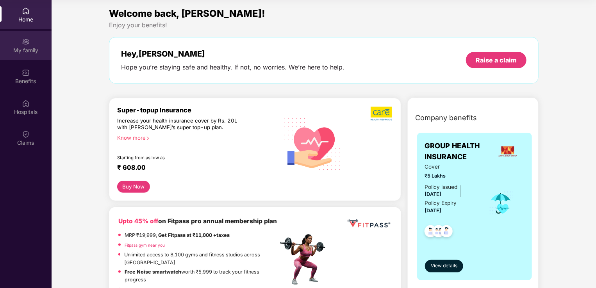 Image resolution: width=596 pixels, height=288 pixels. Describe the element at coordinates (233, 67) in the screenshot. I see `div: Hope you’re staying safe and healthy. If not, no worries. We’re here to help.` at that location.